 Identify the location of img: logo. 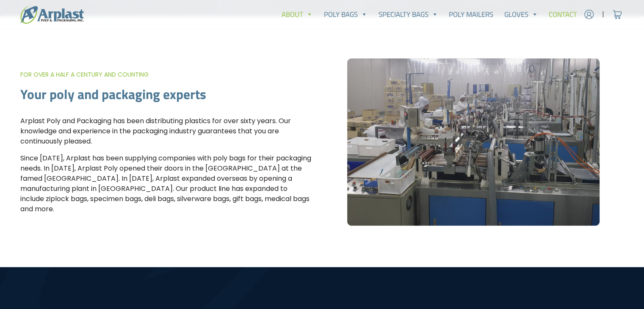
(52, 14).